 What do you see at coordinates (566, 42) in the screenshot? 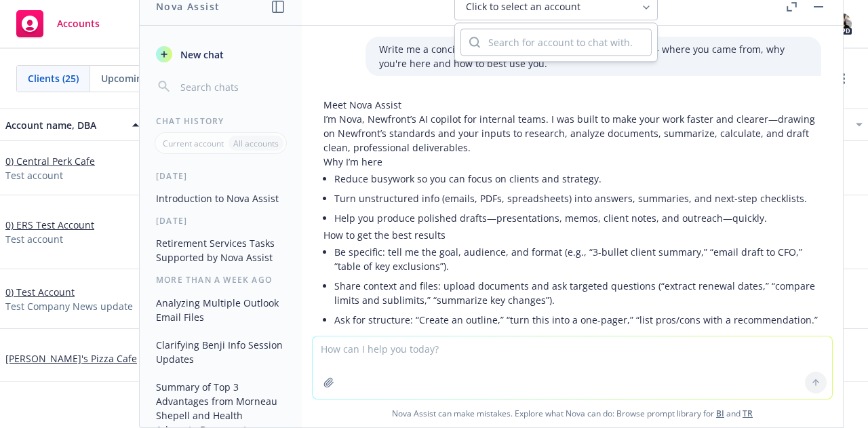
I see `input: Search for account to chat with...` at bounding box center [566, 42].